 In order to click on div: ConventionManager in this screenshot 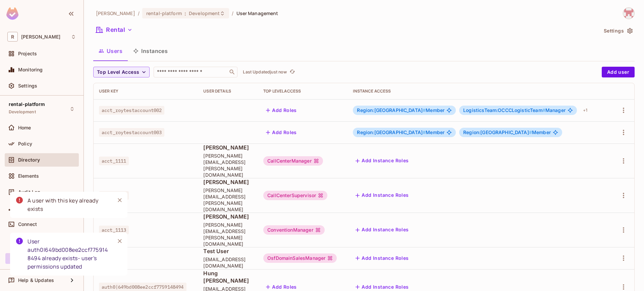, I will do `click(294, 230)`.